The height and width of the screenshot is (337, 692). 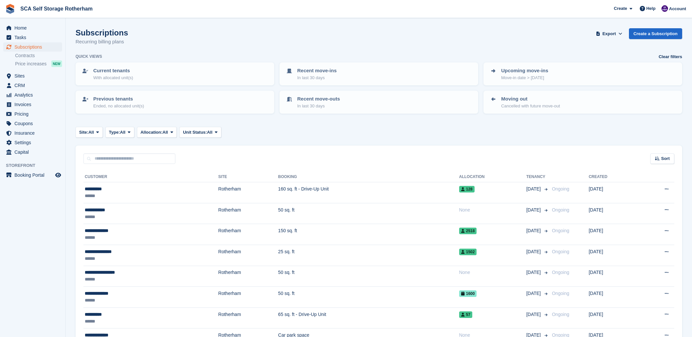 I want to click on button: Unit Status: All, so click(x=200, y=132).